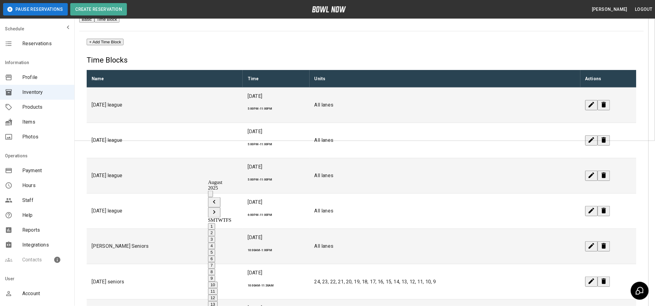 The image size is (655, 306). What do you see at coordinates (227, 220) in the screenshot?
I see `span: F` at bounding box center [227, 220].